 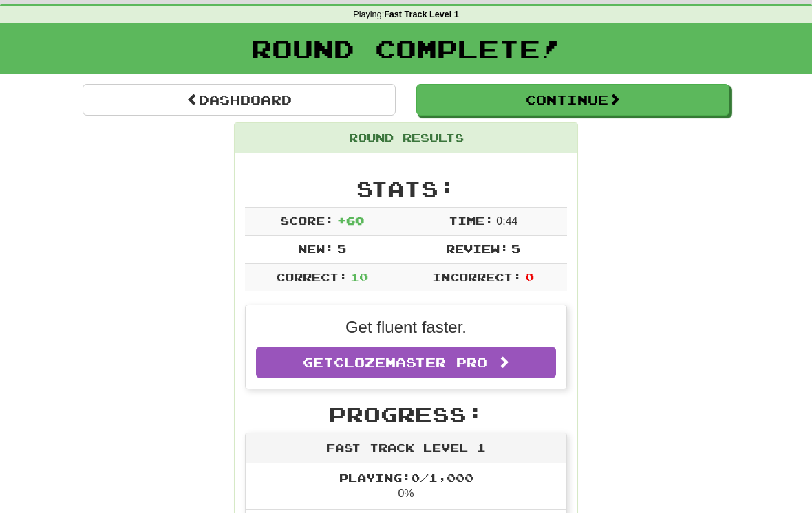 I want to click on span: + 60, so click(x=351, y=220).